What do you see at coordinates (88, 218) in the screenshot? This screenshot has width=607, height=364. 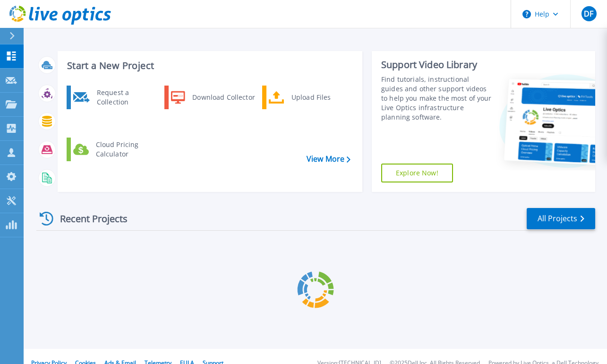 I see `div: Recent Projects` at bounding box center [88, 218].